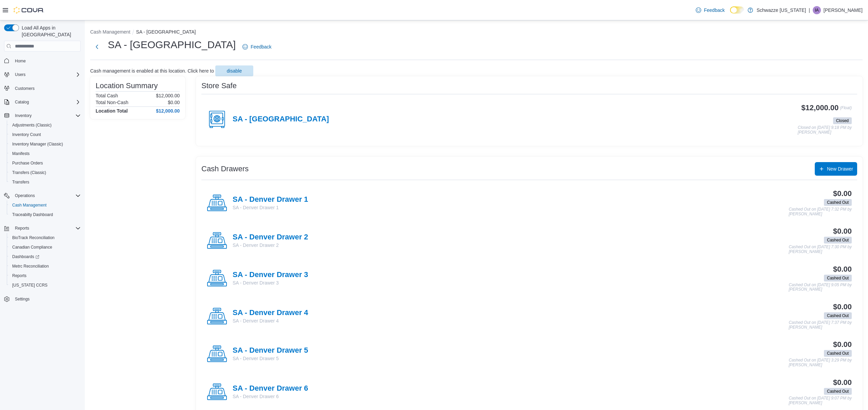 This screenshot has height=410, width=868. I want to click on h3: Location Summary, so click(126, 86).